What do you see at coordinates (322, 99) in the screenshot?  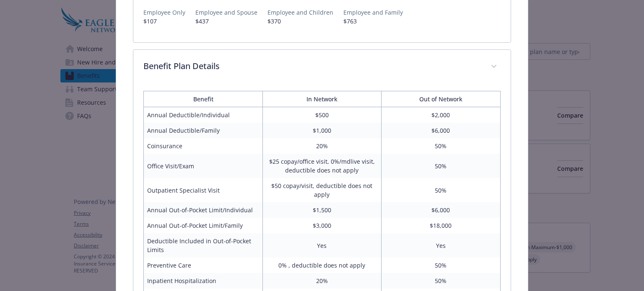 I see `th: In Network` at bounding box center [322, 99].